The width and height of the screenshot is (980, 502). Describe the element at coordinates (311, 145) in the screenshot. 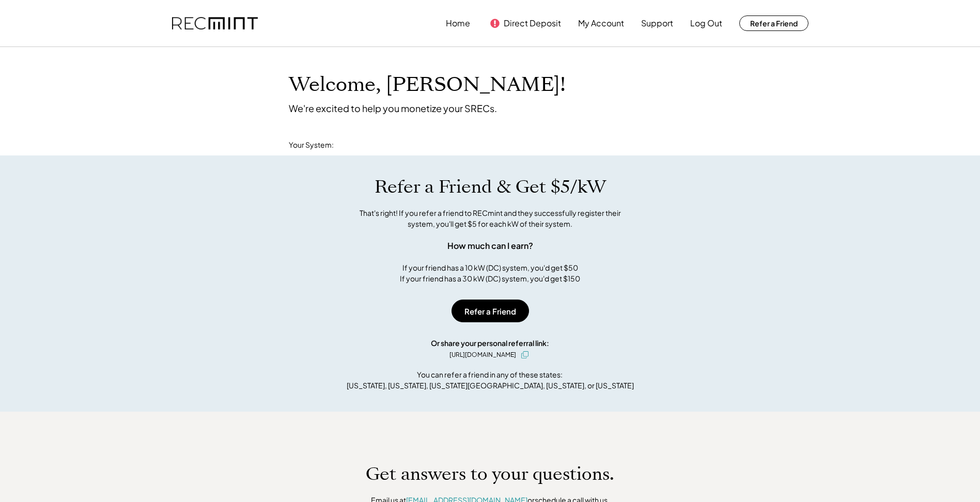

I see `div: Your System:` at that location.